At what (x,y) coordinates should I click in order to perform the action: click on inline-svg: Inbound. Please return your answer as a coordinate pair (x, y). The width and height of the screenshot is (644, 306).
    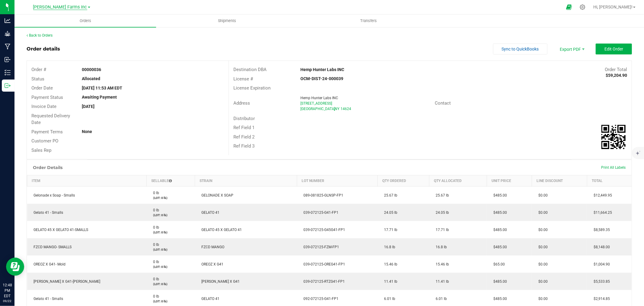
    Looking at the image, I should click on (8, 59).